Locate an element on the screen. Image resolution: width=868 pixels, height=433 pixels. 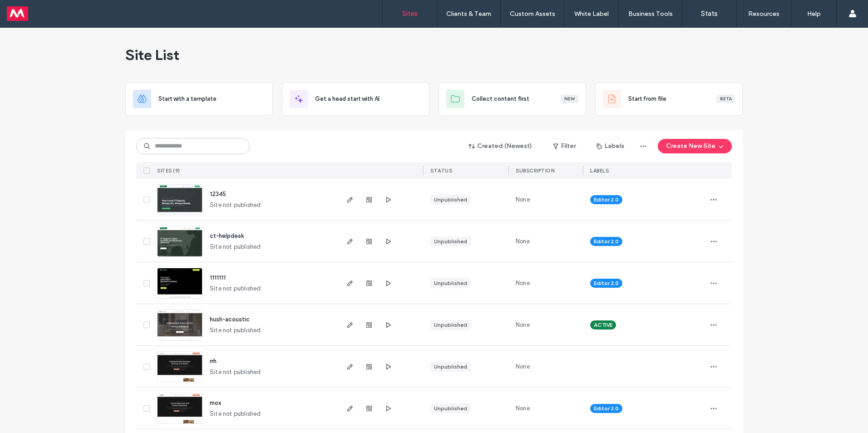
div: New is located at coordinates (569, 99).